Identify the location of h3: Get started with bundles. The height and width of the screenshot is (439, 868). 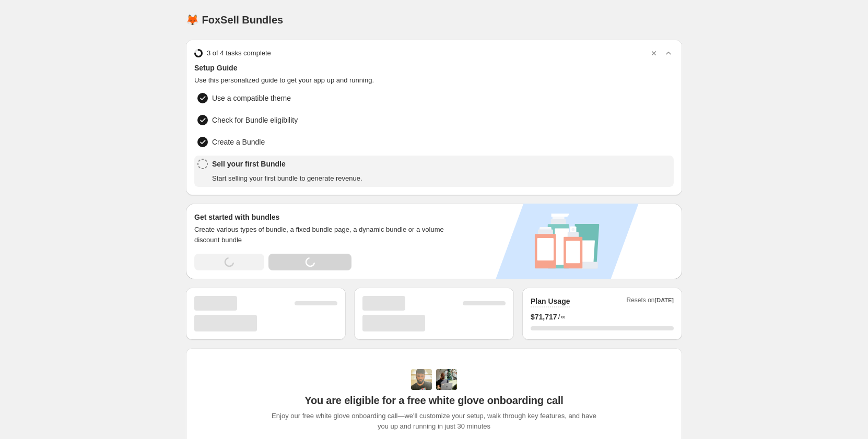
(324, 217).